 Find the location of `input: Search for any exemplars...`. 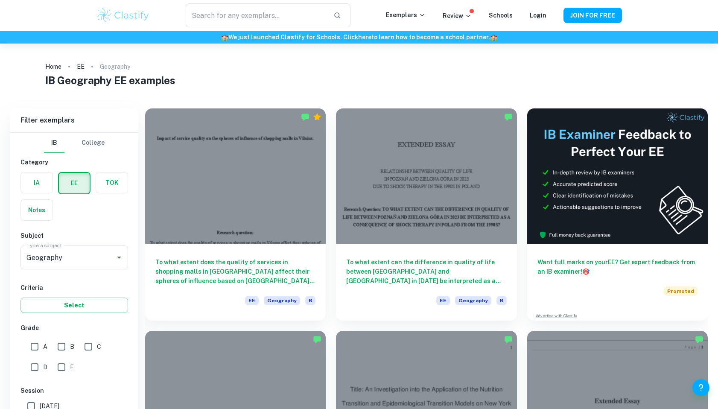

input: Search for any exemplars... is located at coordinates (256, 15).